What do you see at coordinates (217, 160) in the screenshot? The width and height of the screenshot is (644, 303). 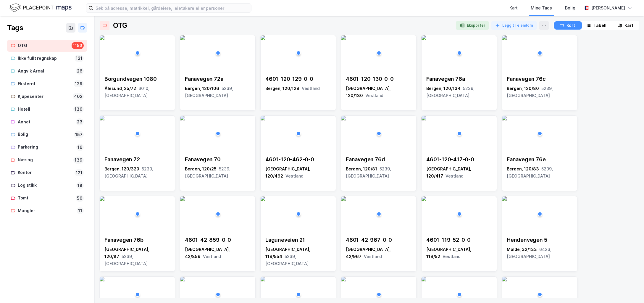 I see `div: Fanavegen 70` at bounding box center [217, 160].